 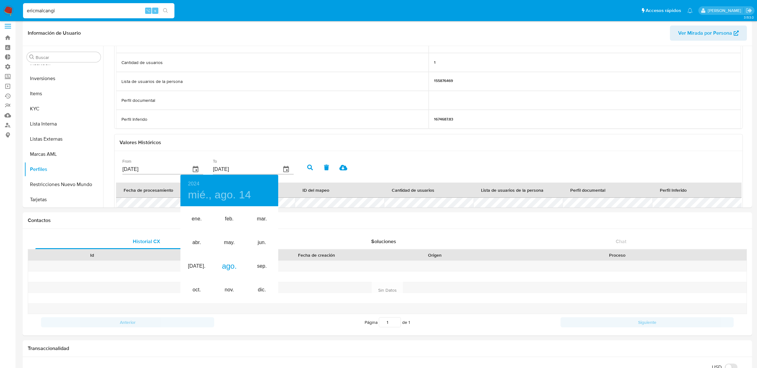 What do you see at coordinates (196, 242) in the screenshot?
I see `div: abr.` at bounding box center [196, 242].